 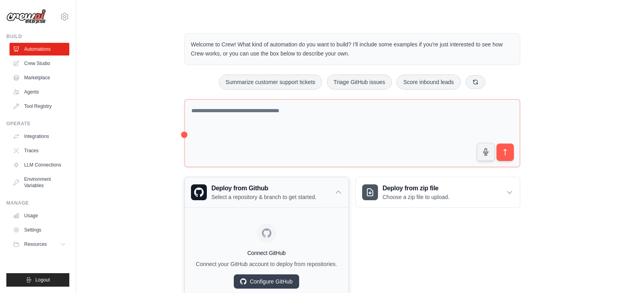 I want to click on div: Build, so click(x=38, y=36).